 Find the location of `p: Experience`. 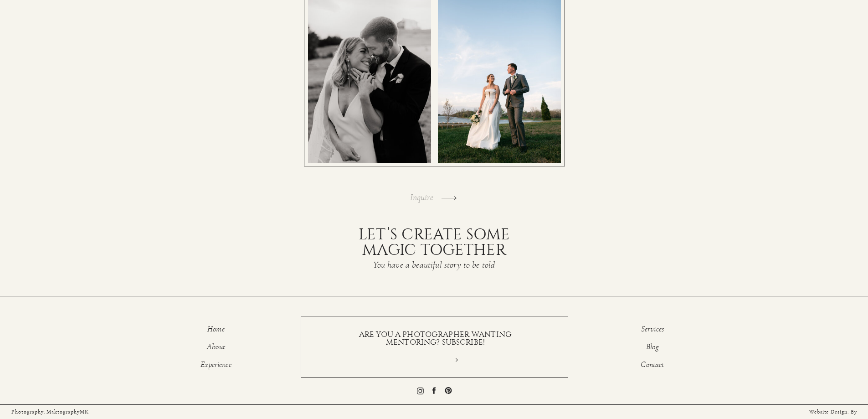

p: Experience is located at coordinates (216, 366).